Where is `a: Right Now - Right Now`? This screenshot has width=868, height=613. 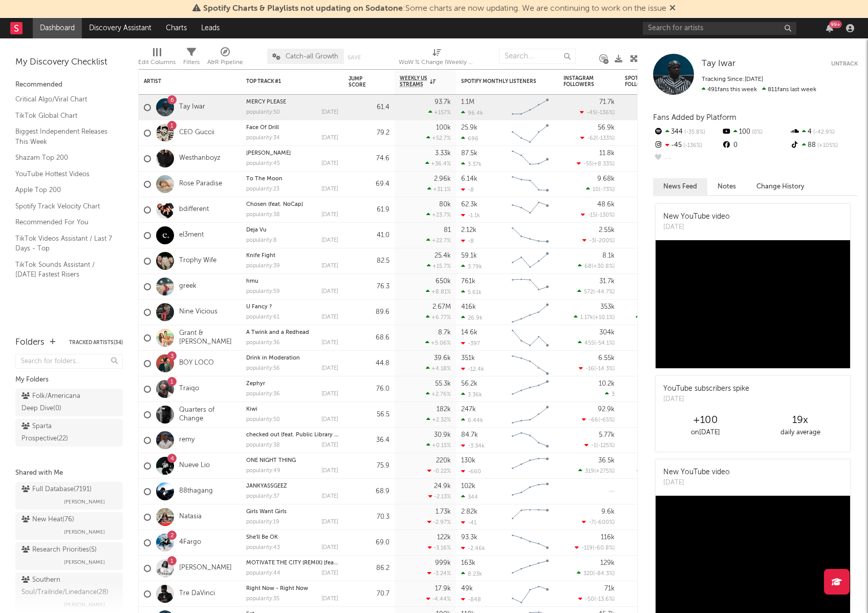 a: Right Now - Right Now is located at coordinates (277, 588).